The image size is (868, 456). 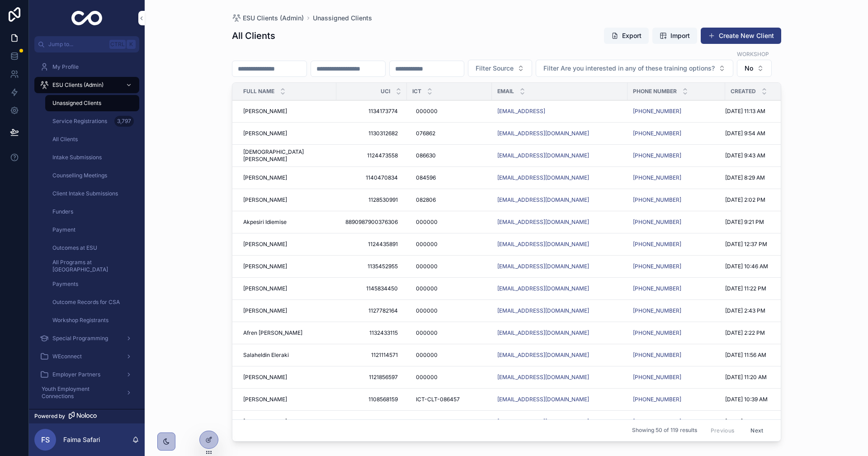 I want to click on a: 1124473558, so click(x=372, y=156).